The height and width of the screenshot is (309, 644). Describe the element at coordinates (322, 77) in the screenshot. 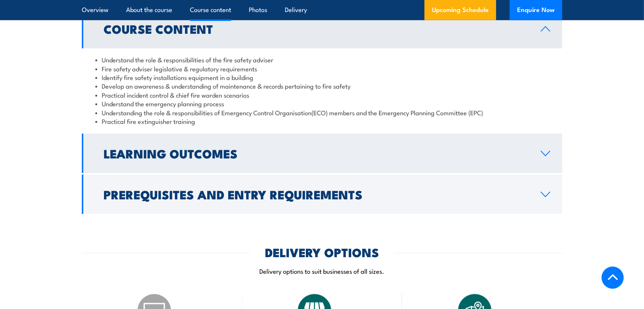

I see `li: Identify fire safety installations equipment in a building` at that location.